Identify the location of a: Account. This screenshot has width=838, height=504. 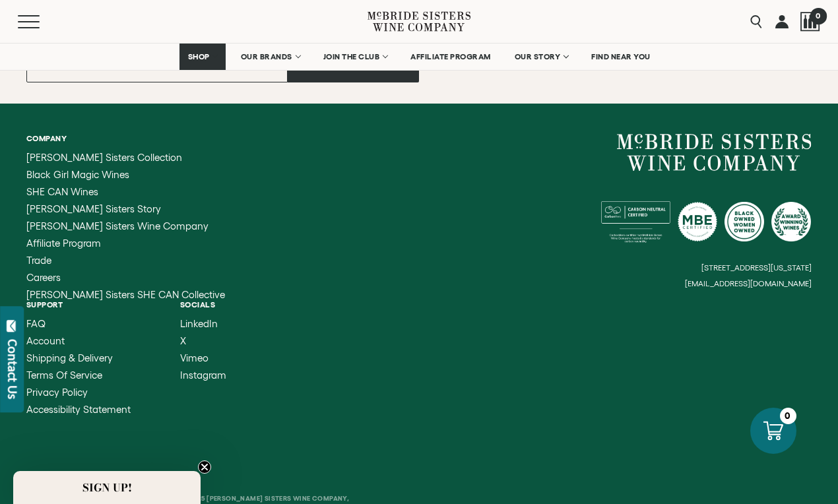
(78, 341).